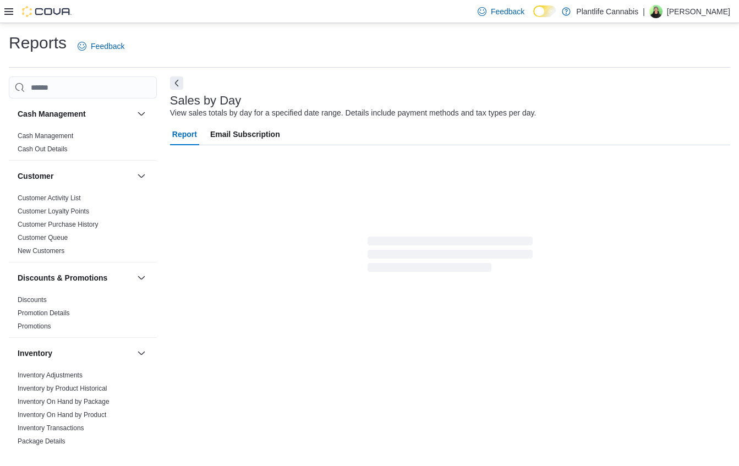 The image size is (739, 466). What do you see at coordinates (32, 300) in the screenshot?
I see `span: Discounts` at bounding box center [32, 300].